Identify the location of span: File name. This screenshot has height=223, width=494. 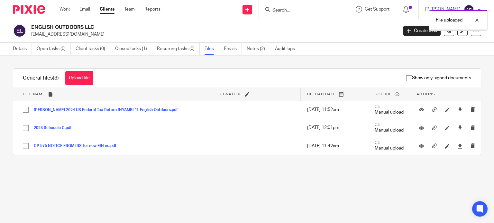
(34, 94).